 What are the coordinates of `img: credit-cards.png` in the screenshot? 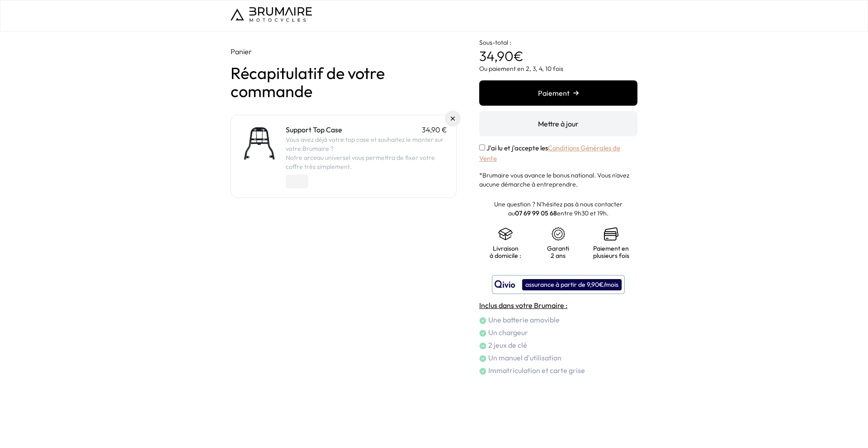 It's located at (611, 234).